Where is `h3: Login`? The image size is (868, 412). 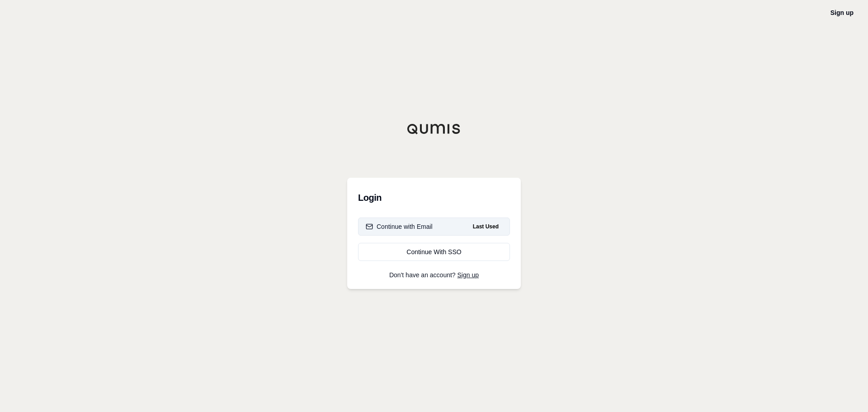 h3: Login is located at coordinates (434, 198).